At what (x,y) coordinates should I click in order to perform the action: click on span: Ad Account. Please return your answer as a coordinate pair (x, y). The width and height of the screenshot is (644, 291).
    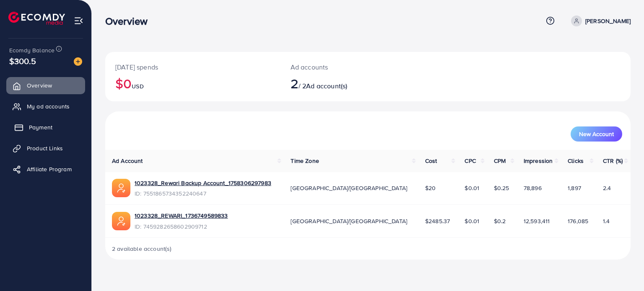
    Looking at the image, I should click on (128, 161).